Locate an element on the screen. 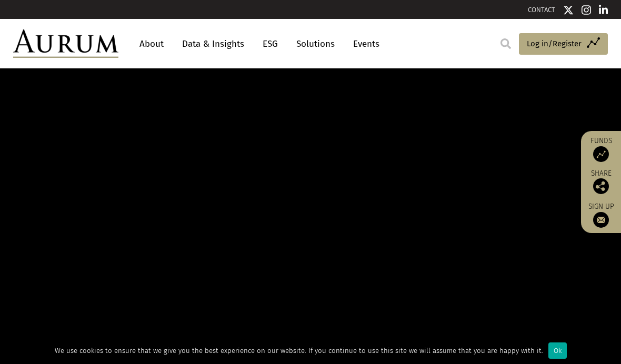 This screenshot has width=621, height=364. img: search.svg is located at coordinates (505, 44).